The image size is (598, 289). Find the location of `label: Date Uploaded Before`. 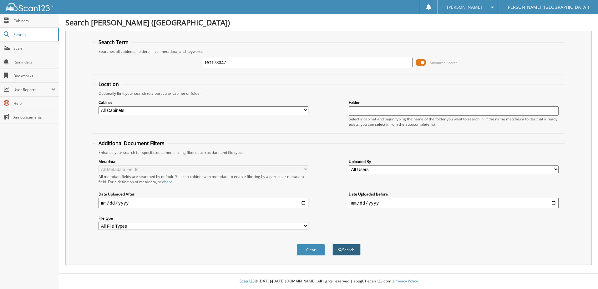

label: Date Uploaded Before is located at coordinates (453, 194).